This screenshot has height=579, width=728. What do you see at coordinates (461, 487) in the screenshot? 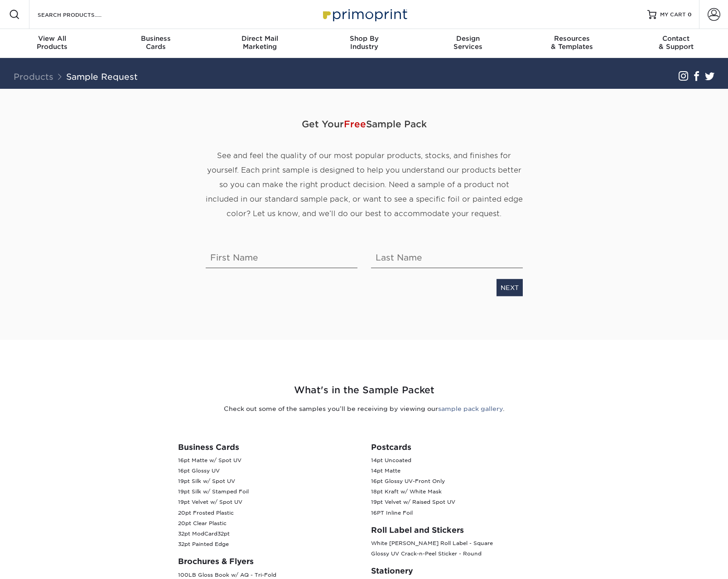
I see `p: 14pt Uncoated 14pt Matte 16pt Glossy UV-Front Only 18pt Kraft w/ White Mask 19pt Velvet w/ Raised...` at bounding box center [461, 487].